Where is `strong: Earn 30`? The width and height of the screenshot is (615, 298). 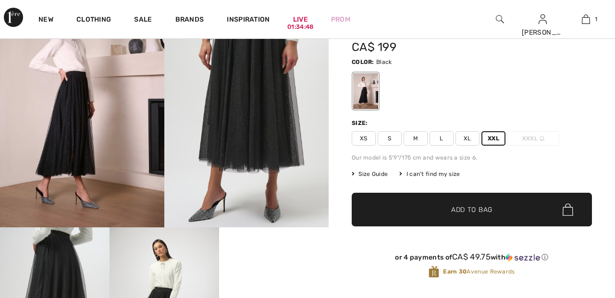 strong: Earn 30 is located at coordinates (455, 271).